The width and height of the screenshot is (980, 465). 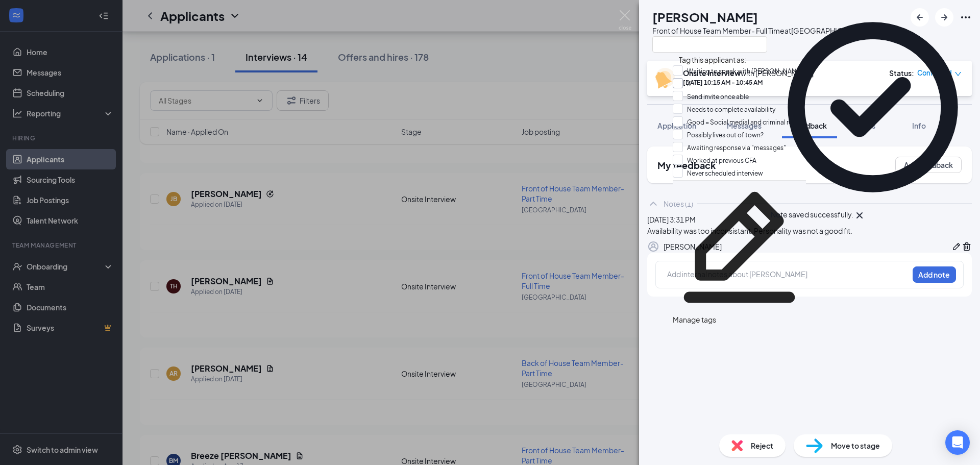 What do you see at coordinates (739, 319) in the screenshot?
I see `div: Manage tags` at bounding box center [739, 319].